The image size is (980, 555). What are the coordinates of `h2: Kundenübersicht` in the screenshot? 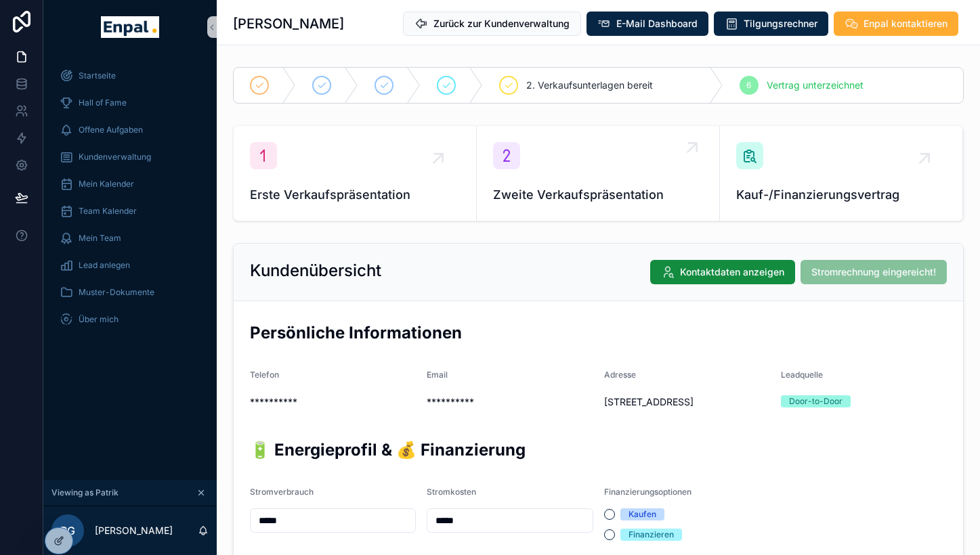 It's located at (315, 271).